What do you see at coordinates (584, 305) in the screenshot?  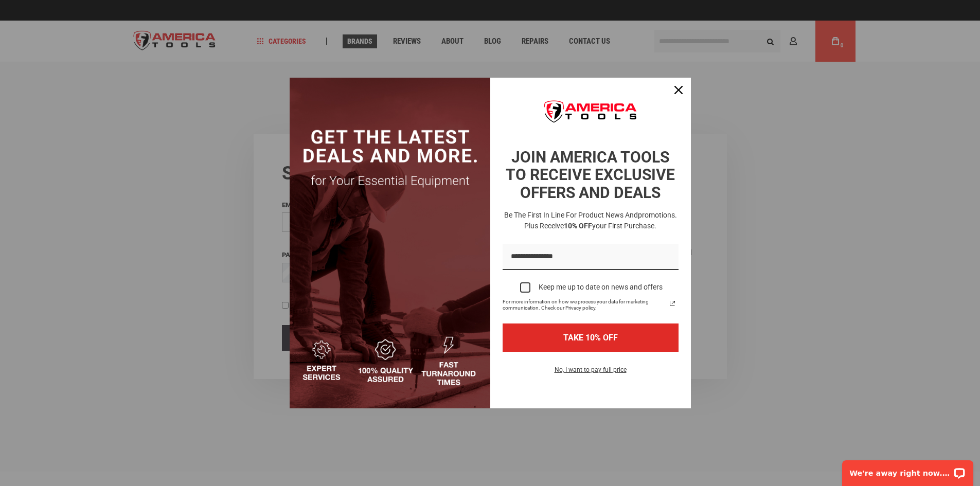 I see `span: For more information on how we process your data for marketing communication. Check our Privacy p...` at bounding box center [584, 305].